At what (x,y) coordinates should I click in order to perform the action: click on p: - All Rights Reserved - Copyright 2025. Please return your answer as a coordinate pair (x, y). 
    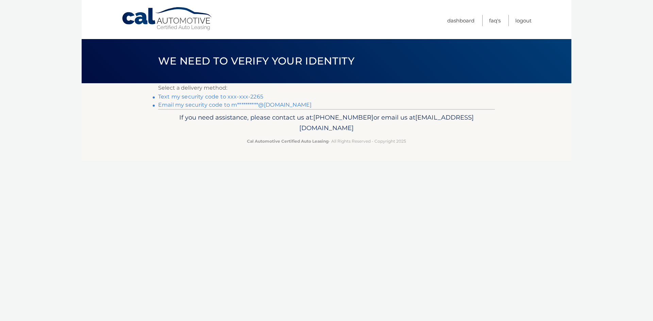
    Looking at the image, I should click on (327, 141).